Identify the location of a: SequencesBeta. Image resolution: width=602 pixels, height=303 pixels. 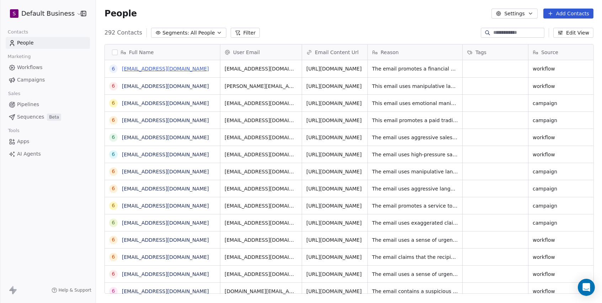
(48, 117).